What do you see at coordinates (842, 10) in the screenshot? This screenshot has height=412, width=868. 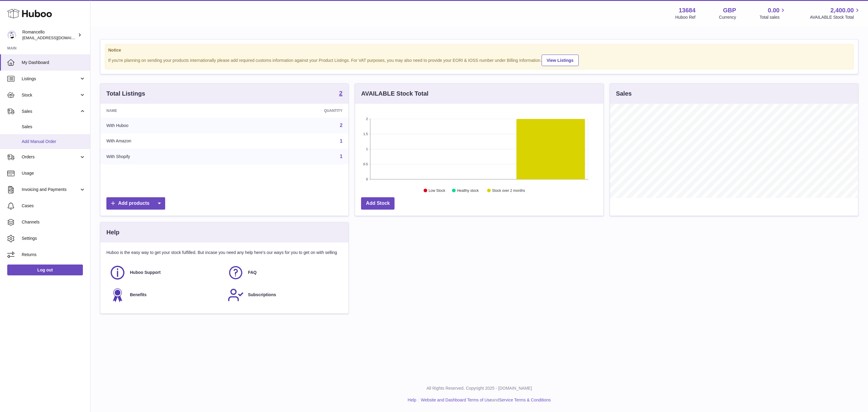 I see `span: 2,400.00` at bounding box center [842, 10].